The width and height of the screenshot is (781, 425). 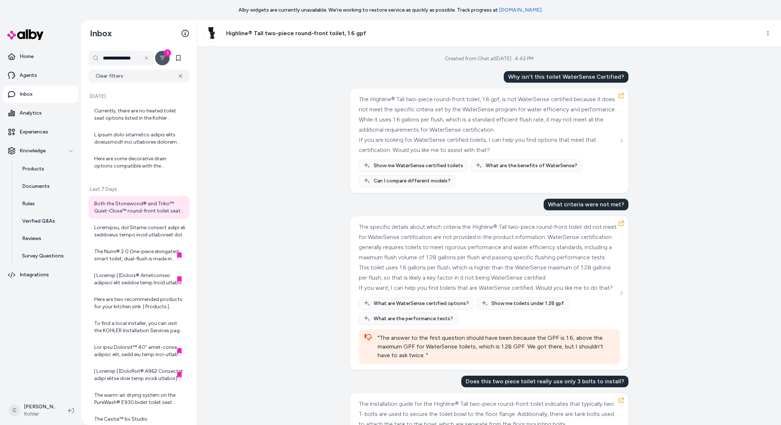 What do you see at coordinates (34, 275) in the screenshot?
I see `p: Integrations` at bounding box center [34, 275].